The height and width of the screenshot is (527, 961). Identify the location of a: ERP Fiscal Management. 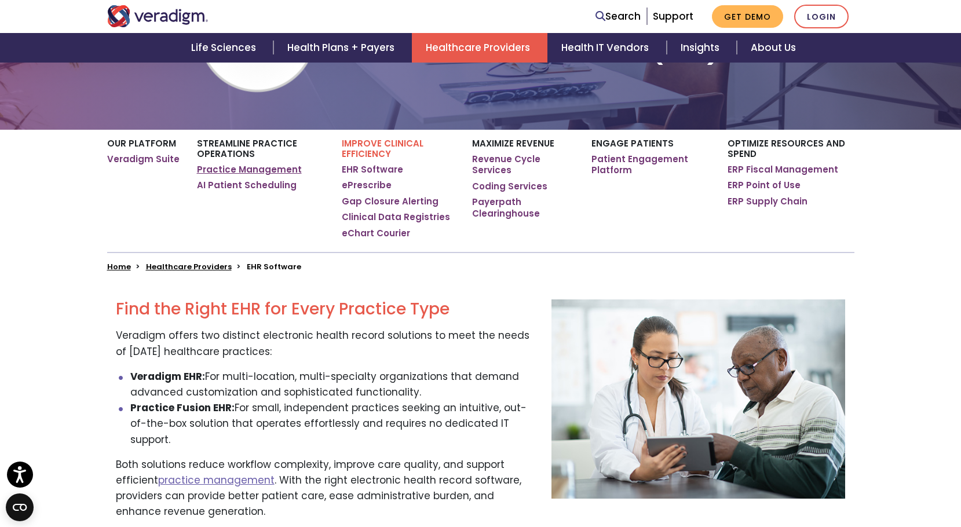
(783, 170).